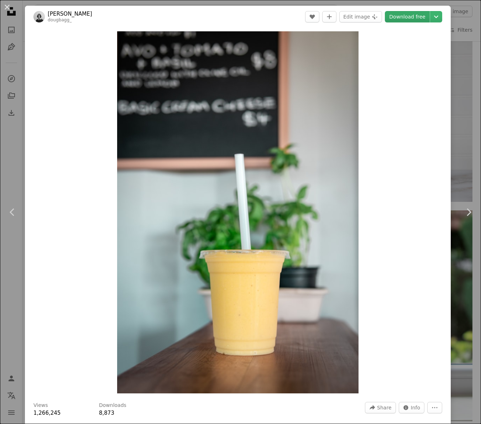 Image resolution: width=481 pixels, height=424 pixels. I want to click on h3: Downloads, so click(112, 405).